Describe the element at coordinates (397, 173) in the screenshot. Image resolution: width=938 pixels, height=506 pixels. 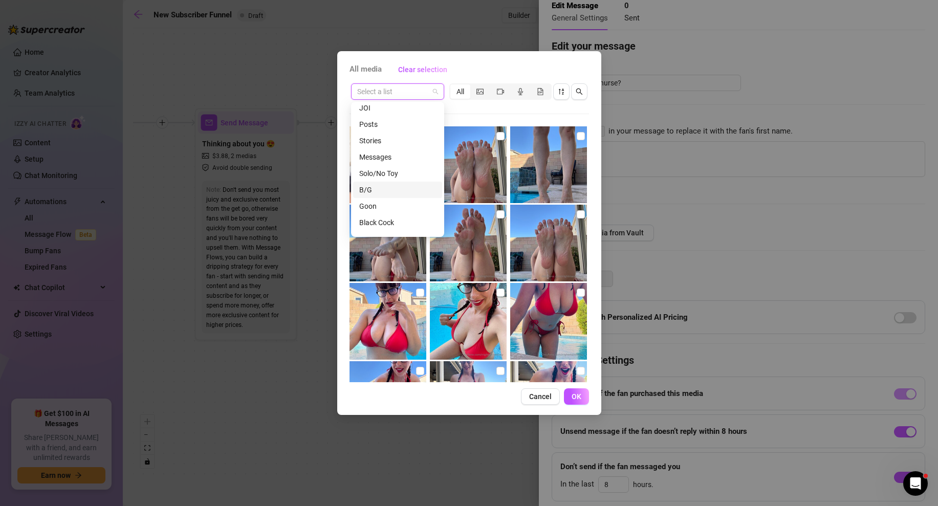
I see `div: Solo/No Toy` at that location.